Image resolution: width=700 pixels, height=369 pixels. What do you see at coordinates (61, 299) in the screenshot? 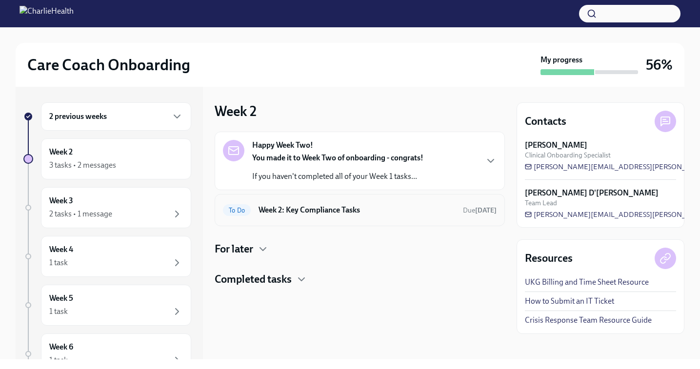
I see `h6: Week 5` at bounding box center [61, 299].